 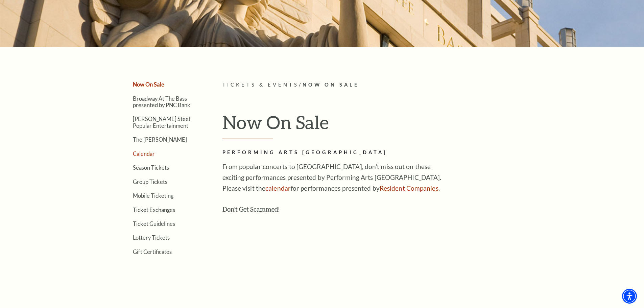 What do you see at coordinates (161, 102) in the screenshot?
I see `a: Broadway At The Bass presented by PNC Bank` at bounding box center [161, 102].